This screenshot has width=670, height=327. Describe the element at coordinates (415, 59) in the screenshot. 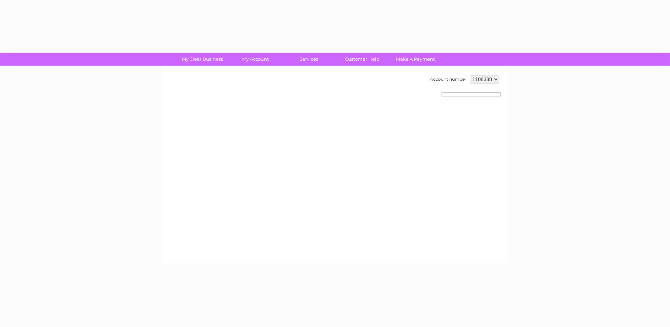

I see `a: Make A Payment` at that location.